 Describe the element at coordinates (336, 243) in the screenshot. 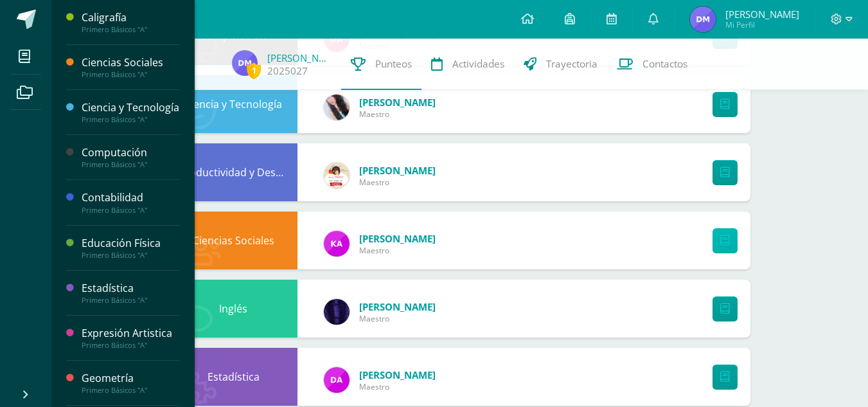

I see `img: bee4affa6473aeaf057711ec23146b4f.png` at that location.